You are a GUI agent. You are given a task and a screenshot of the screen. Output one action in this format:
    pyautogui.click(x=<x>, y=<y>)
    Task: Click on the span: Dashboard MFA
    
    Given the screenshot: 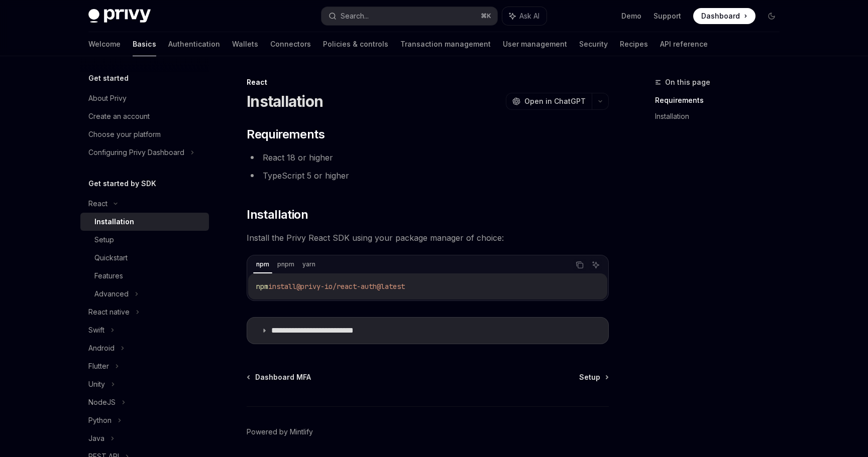 What is the action you would take?
    pyautogui.click(x=283, y=377)
    